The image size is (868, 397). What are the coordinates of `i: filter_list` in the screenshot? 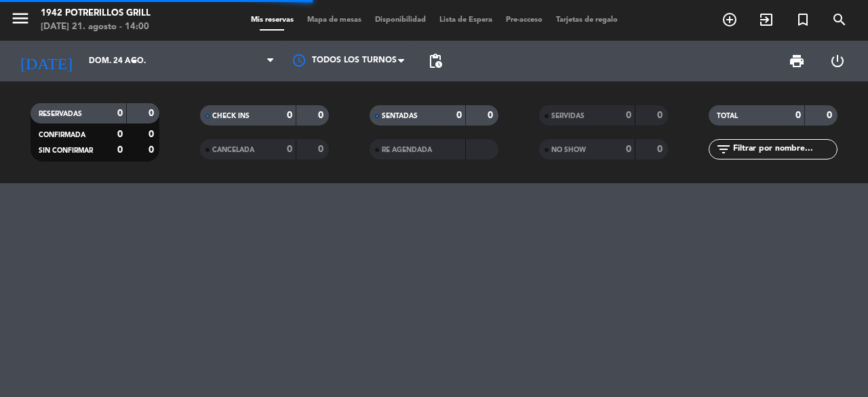 It's located at (723, 149).